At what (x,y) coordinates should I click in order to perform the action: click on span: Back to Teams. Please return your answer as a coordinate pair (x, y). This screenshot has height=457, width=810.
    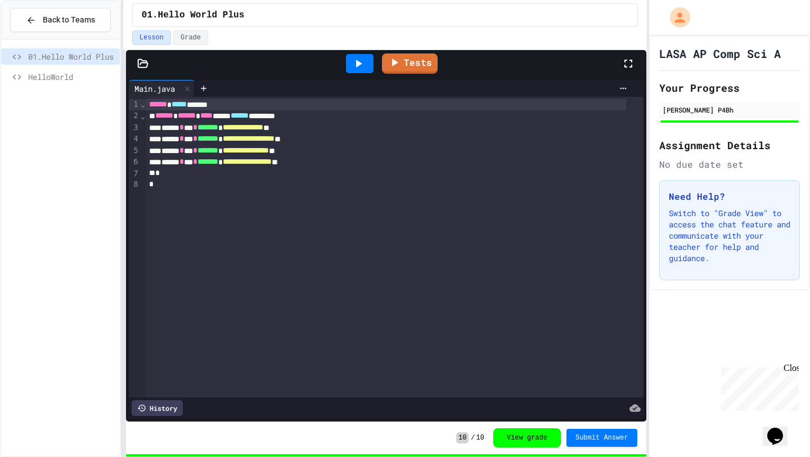
    Looking at the image, I should click on (69, 20).